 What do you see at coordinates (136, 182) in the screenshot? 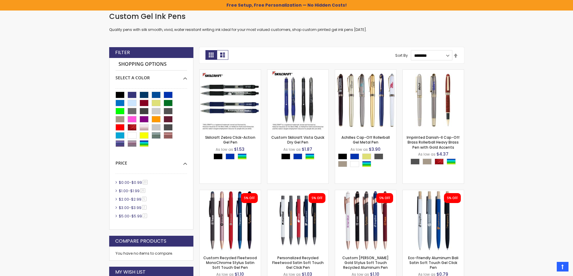
I see `span: $0.99` at bounding box center [136, 182].